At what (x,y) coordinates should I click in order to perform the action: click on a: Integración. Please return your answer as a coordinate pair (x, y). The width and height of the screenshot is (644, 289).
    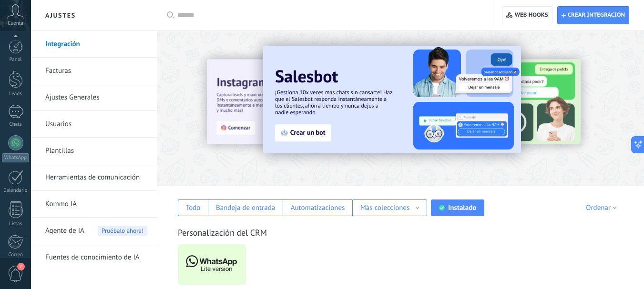
    Looking at the image, I should click on (96, 44).